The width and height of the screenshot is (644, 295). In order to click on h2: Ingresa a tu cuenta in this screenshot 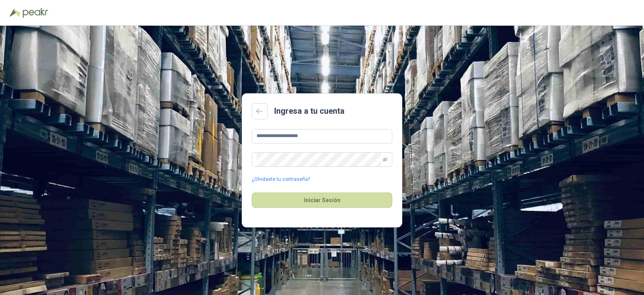, I will do `click(309, 111)`.